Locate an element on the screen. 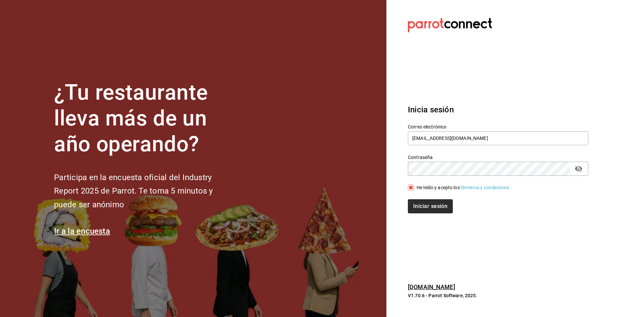 Image resolution: width=644 pixels, height=317 pixels. button: passwordField is located at coordinates (578, 169).